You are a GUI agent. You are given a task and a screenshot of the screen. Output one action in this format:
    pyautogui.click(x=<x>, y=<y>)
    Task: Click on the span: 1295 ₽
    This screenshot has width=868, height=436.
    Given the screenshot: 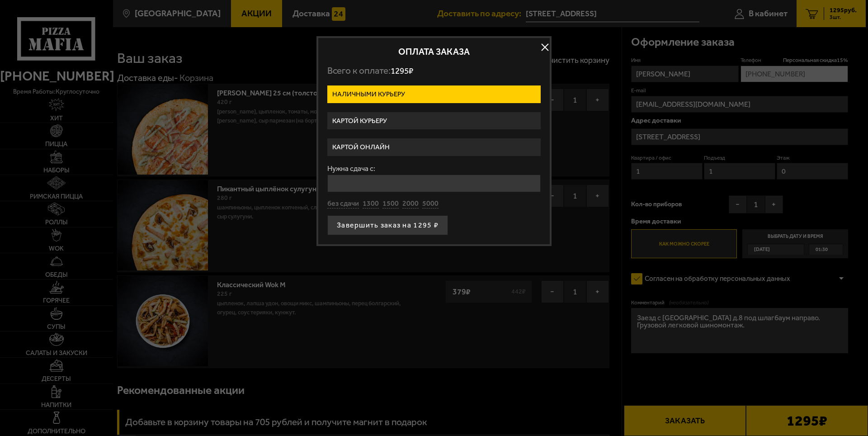 What is the action you would take?
    pyautogui.click(x=402, y=70)
    